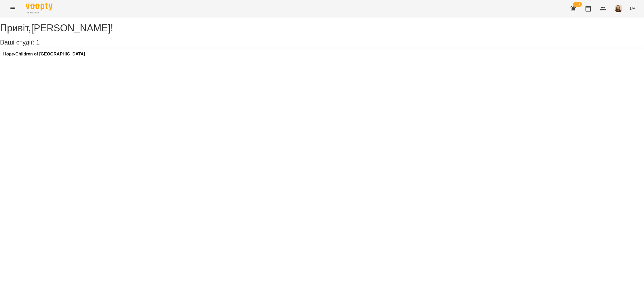 Image resolution: width=644 pixels, height=305 pixels. Describe the element at coordinates (39, 6) in the screenshot. I see `img: Voopty Logo` at that location.